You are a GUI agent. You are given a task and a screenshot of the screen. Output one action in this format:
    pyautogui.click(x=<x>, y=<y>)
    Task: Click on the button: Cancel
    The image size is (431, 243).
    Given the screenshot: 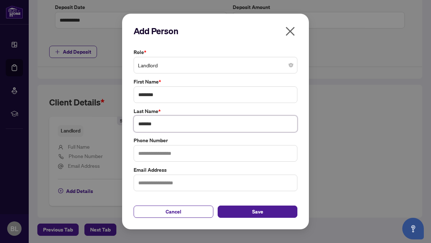 What is the action you would take?
    pyautogui.click(x=174, y=211)
    